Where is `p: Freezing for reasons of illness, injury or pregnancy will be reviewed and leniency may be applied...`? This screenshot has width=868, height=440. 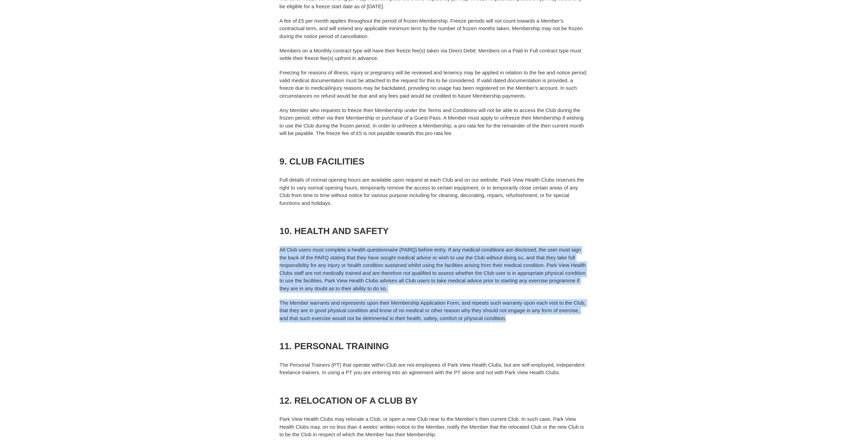
p: Freezing for reasons of illness, injury or pregnancy will be reviewed and leniency may be applied... is located at coordinates (434, 84).